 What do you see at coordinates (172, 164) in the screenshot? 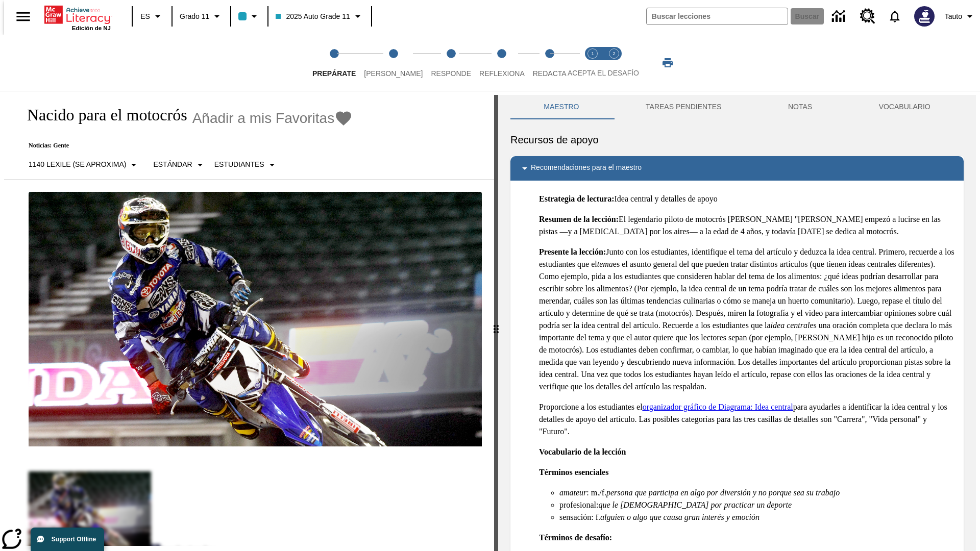
I see `p: Estándar` at bounding box center [172, 164].